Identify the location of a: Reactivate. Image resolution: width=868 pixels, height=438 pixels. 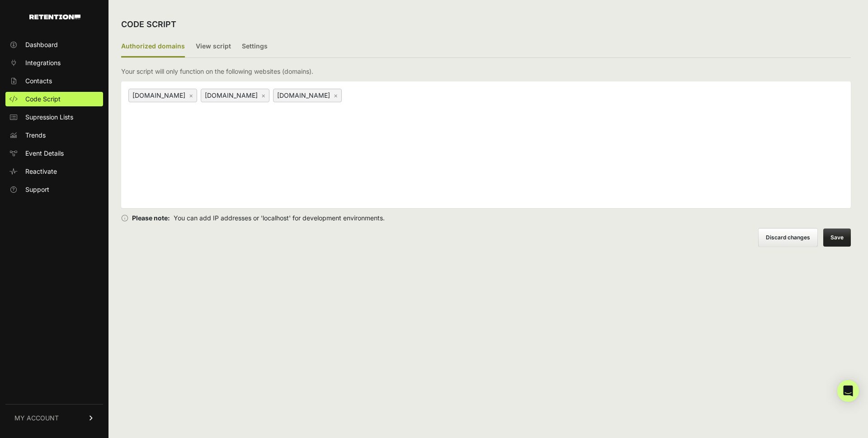
(54, 171).